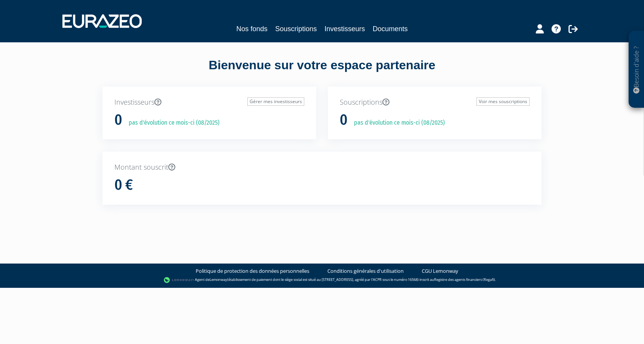  What do you see at coordinates (252, 271) in the screenshot?
I see `a: Politique de protection des données personnelles` at bounding box center [252, 271].